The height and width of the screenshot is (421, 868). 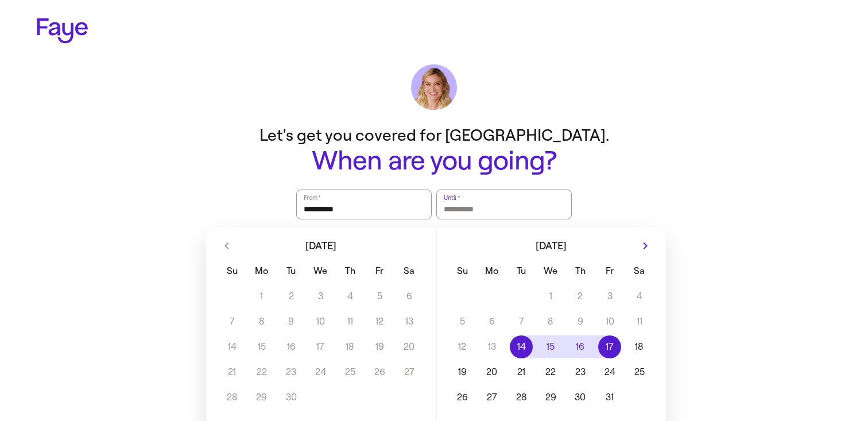 What do you see at coordinates (551, 398) in the screenshot?
I see `button: 29` at bounding box center [551, 398].